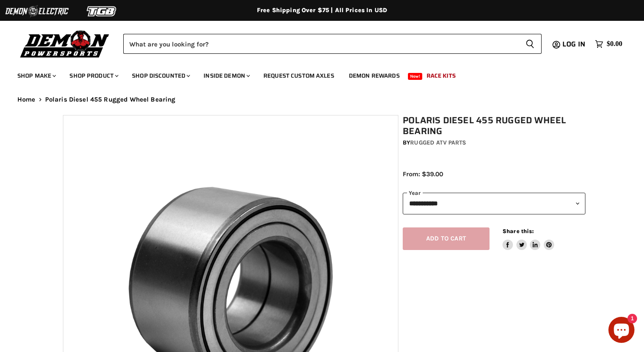  Describe the element at coordinates (423, 174) in the screenshot. I see `span: From: $39.00` at that location.